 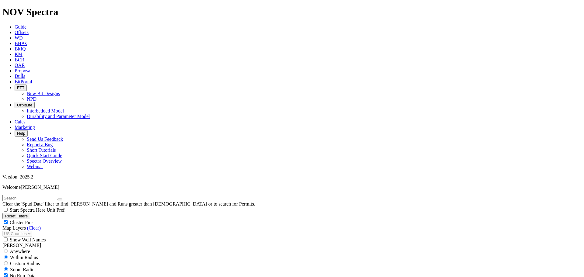 What do you see at coordinates (21, 133) in the screenshot?
I see `button: Help` at bounding box center [21, 133].